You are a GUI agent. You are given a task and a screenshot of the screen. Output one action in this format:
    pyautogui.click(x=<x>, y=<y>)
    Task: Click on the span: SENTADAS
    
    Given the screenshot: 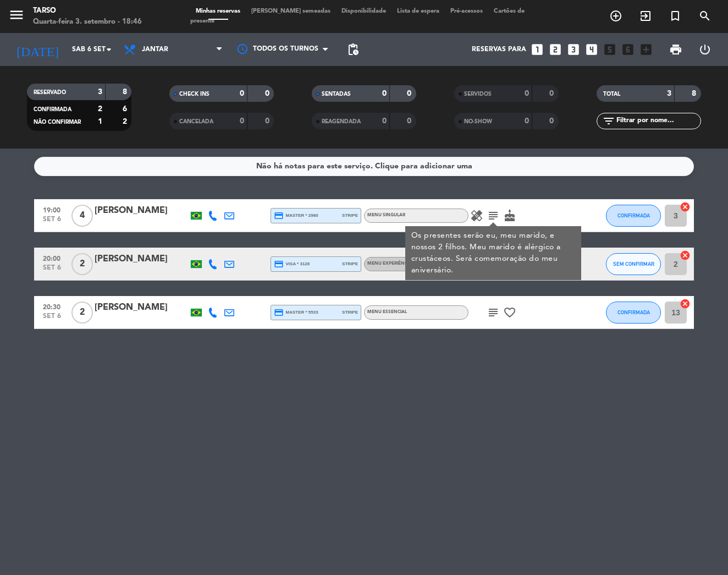 What is the action you would take?
    pyautogui.click(x=336, y=94)
    